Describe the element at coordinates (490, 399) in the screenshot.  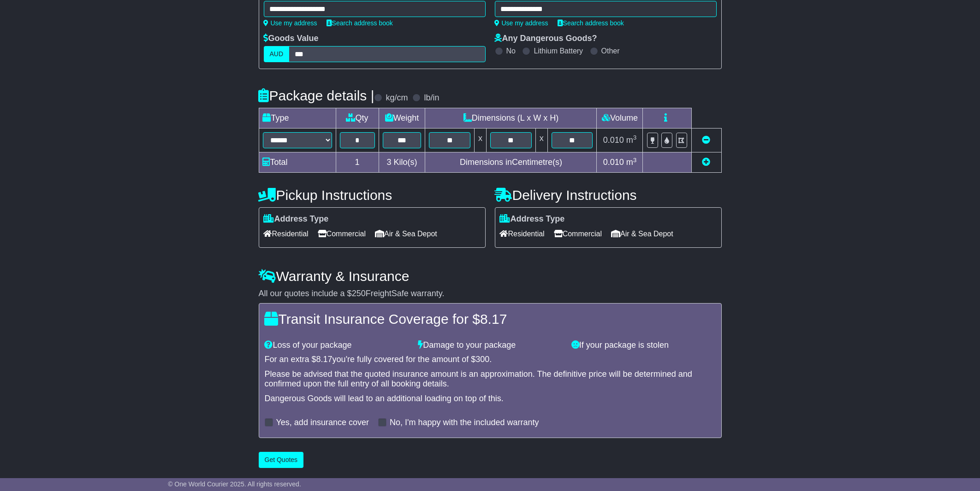
I see `div: Dangerous Goods will lead to an additional loading on top of this.` at that location.